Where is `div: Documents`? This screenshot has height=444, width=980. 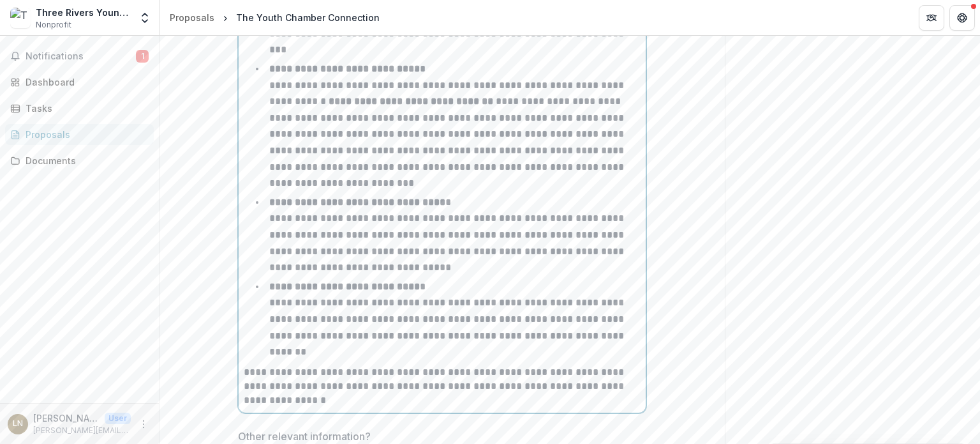
div: Documents is located at coordinates (85, 160).